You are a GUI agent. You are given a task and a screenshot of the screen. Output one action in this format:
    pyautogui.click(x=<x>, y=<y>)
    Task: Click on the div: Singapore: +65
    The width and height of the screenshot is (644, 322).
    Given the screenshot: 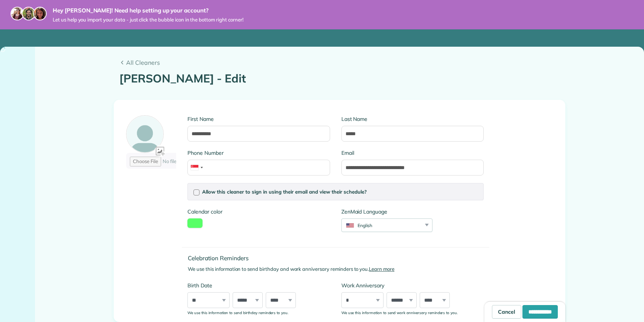 What is the action you would take?
    pyautogui.click(x=197, y=168)
    